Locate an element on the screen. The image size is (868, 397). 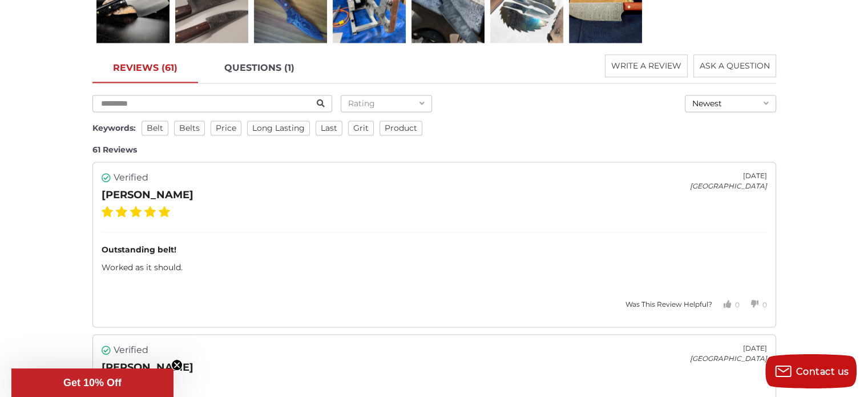
button: Votes Down is located at coordinates (753, 305).